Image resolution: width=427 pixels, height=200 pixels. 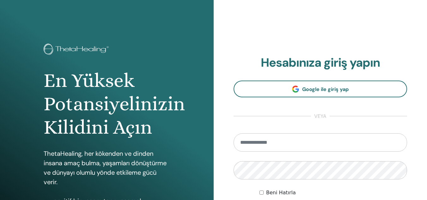 What do you see at coordinates (333, 193) in the screenshot?
I see `div: Keep me authenticated indefinitely or until I manually logout` at bounding box center [333, 193].